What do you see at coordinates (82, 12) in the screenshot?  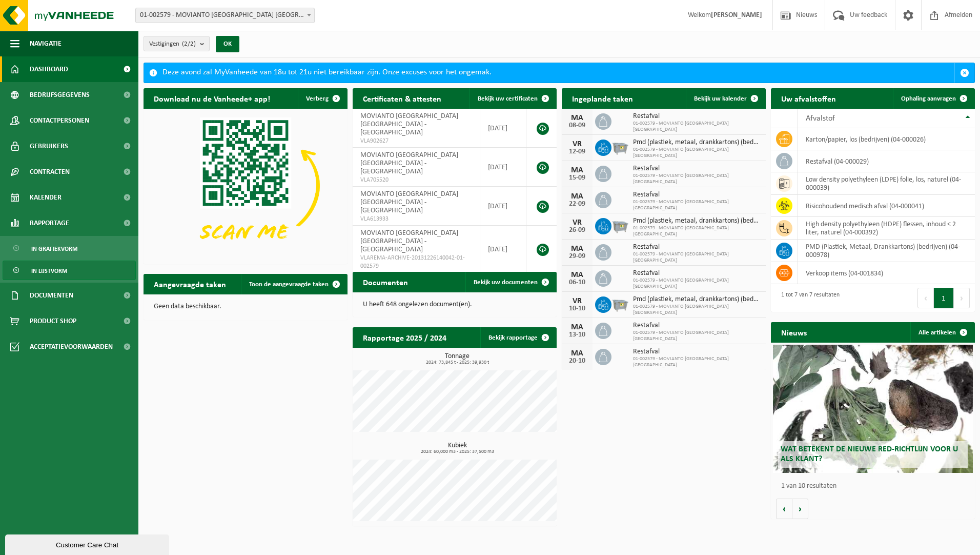 I see `div: Customer Care Chat` at bounding box center [82, 12].